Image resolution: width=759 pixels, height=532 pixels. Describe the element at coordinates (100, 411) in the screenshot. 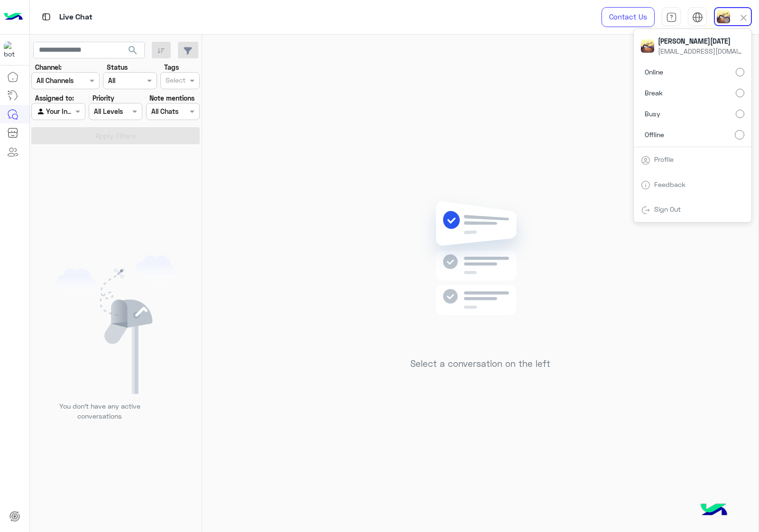

I see `p: You don’t have any active conversations` at that location.